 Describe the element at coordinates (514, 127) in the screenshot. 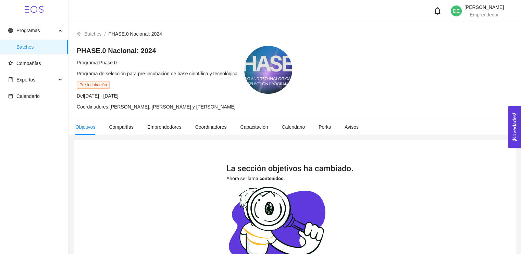

I see `button: Open Feedback Widget` at that location.